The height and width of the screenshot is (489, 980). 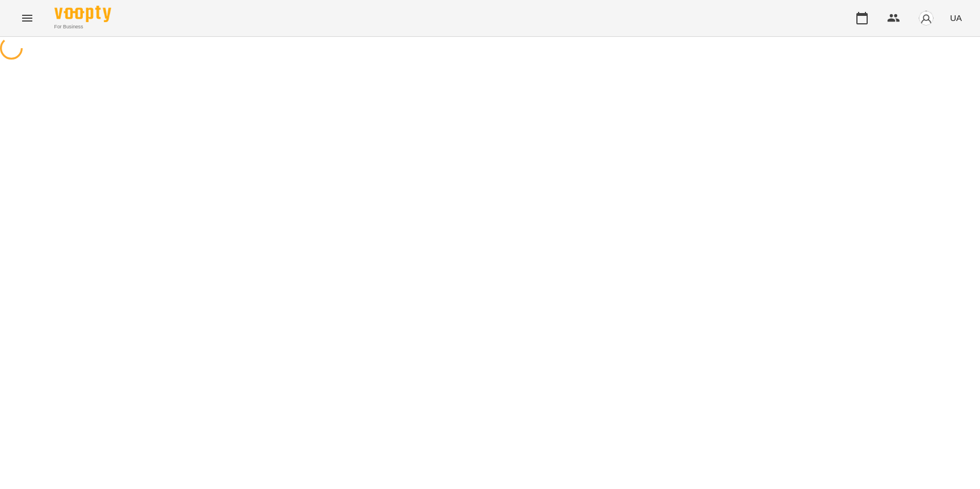 What do you see at coordinates (956, 17) in the screenshot?
I see `span: UA` at bounding box center [956, 17].